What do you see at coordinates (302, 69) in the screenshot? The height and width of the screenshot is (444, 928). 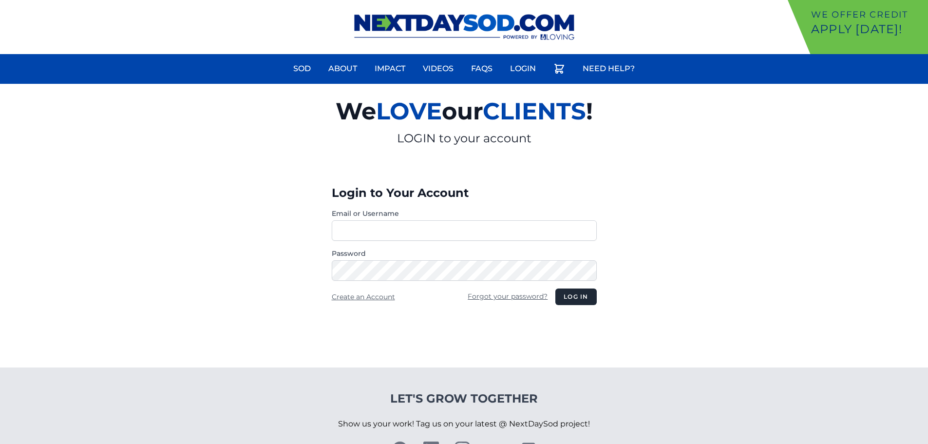 I see `a: Sod` at bounding box center [302, 69].